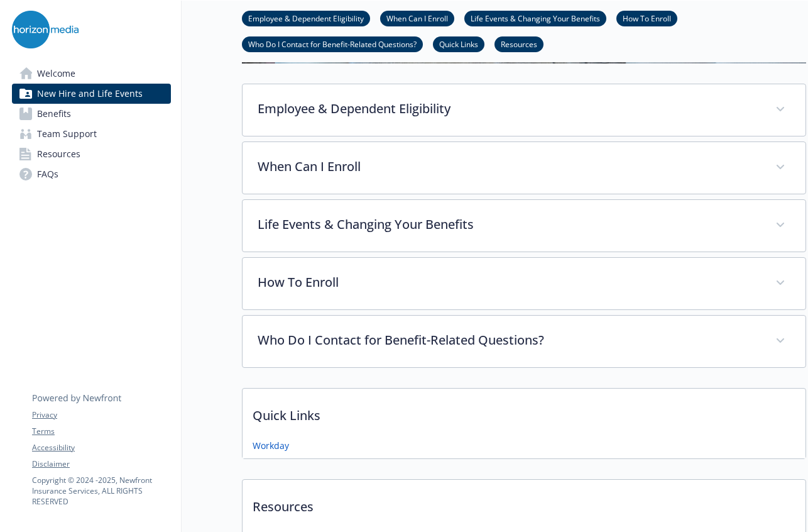 Image resolution: width=808 pixels, height=532 pixels. I want to click on div: When Can I Enroll, so click(524, 168).